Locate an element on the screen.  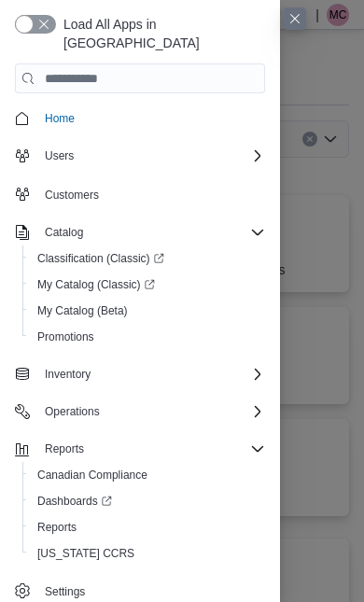
a: Reports is located at coordinates (57, 528).